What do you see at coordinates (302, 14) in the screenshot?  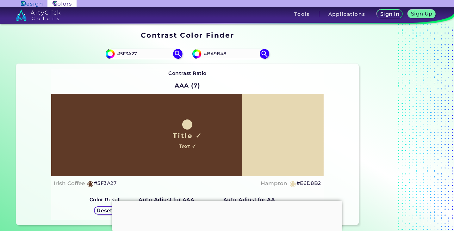 I see `h3: Tools` at bounding box center [302, 14].